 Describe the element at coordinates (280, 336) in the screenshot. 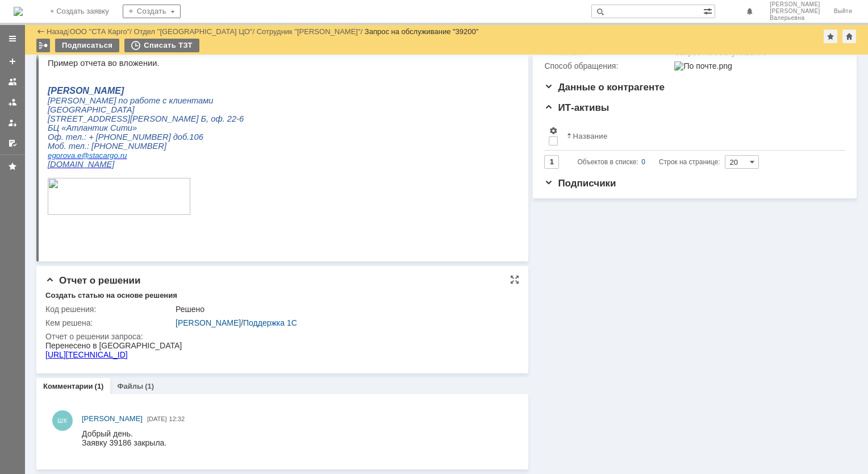

I see `div: Отчет о решении запроса:` at that location.